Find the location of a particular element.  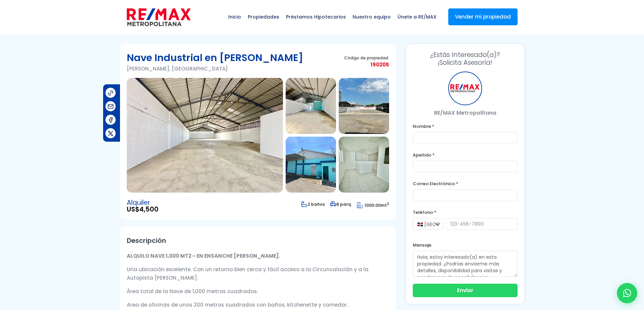

span: 4,500 is located at coordinates (149, 209).